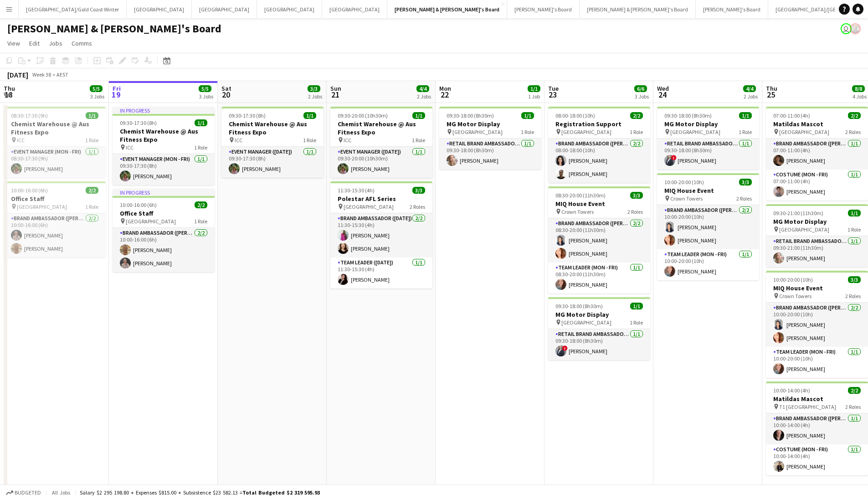 The height and width of the screenshot is (500, 868). What do you see at coordinates (63, 74) in the screenshot?
I see `div: AEST` at bounding box center [63, 74].